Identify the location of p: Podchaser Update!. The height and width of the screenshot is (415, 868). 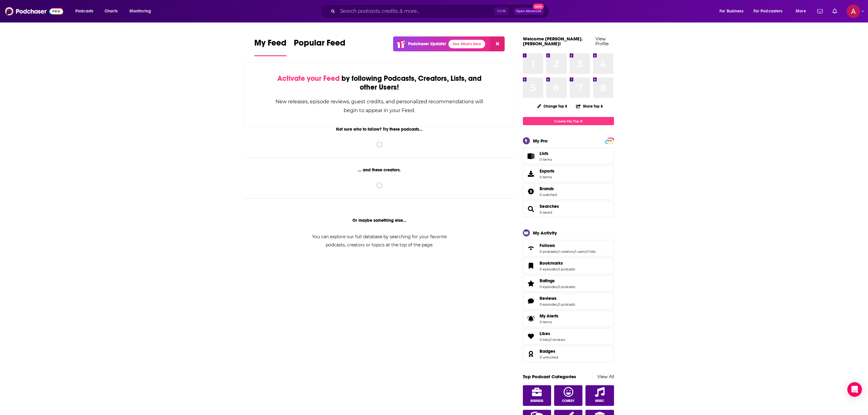
(427, 44).